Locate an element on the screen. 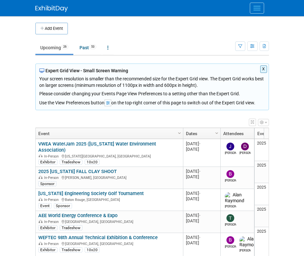 The width and height of the screenshot is (304, 256). span: 26 is located at coordinates (65, 47).